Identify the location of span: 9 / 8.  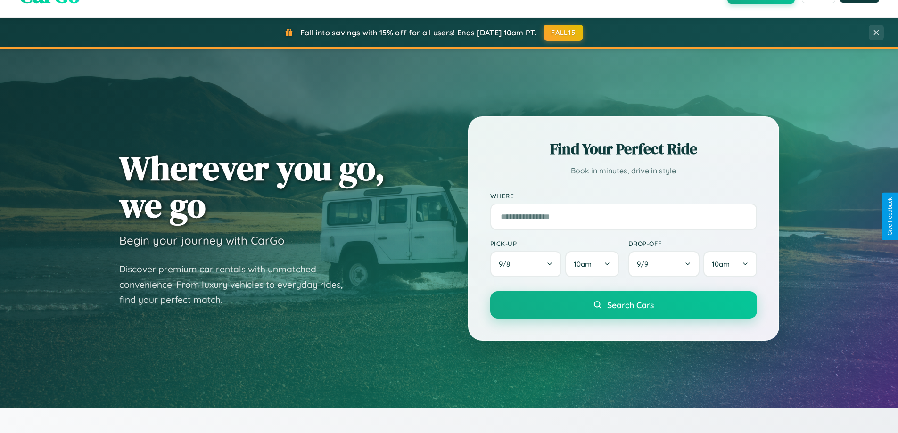
(507, 264).